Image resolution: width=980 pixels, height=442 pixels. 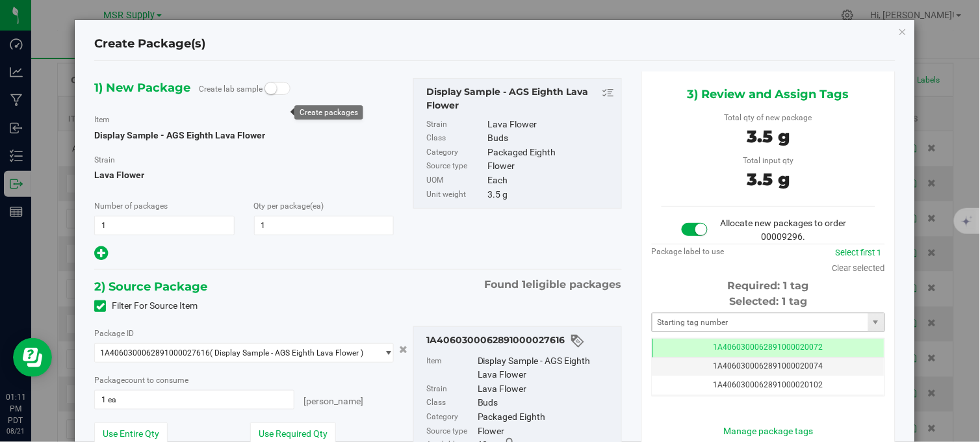 What do you see at coordinates (525, 284) in the screenshot?
I see `span: 1` at bounding box center [525, 284].